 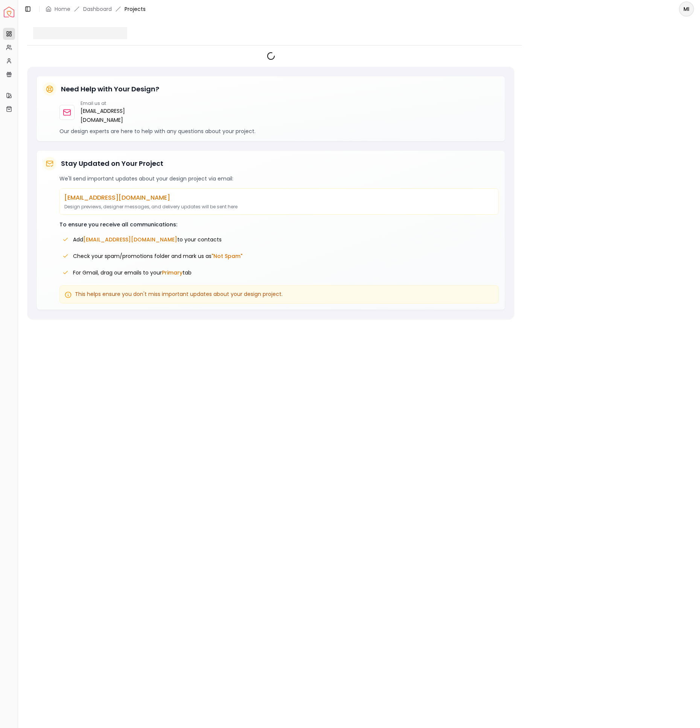 I want to click on span: This helps ensure you don't miss important updates about your design project., so click(x=179, y=294).